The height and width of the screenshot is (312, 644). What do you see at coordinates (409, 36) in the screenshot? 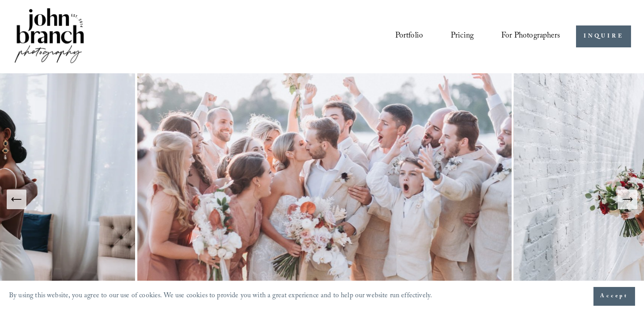
I see `a: Portfolio` at bounding box center [409, 36].